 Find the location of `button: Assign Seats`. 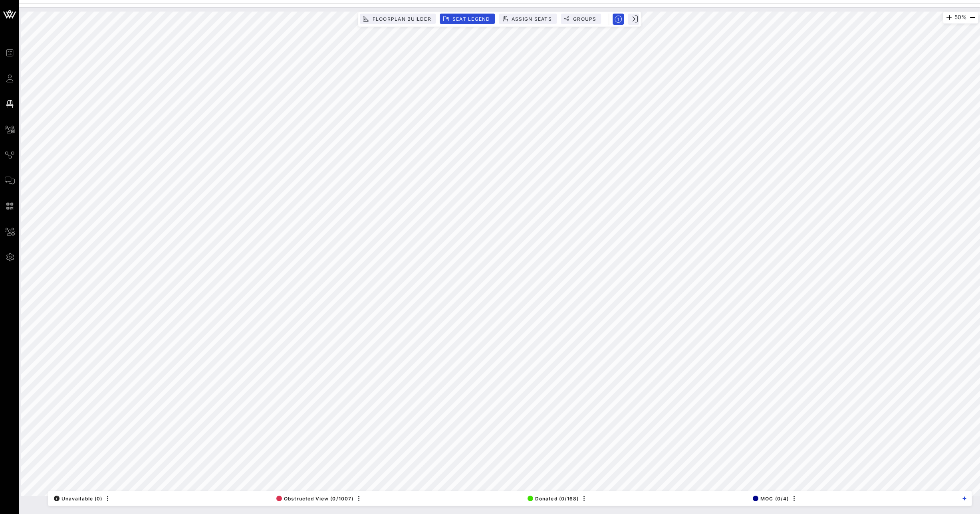

button: Assign Seats is located at coordinates (528, 19).